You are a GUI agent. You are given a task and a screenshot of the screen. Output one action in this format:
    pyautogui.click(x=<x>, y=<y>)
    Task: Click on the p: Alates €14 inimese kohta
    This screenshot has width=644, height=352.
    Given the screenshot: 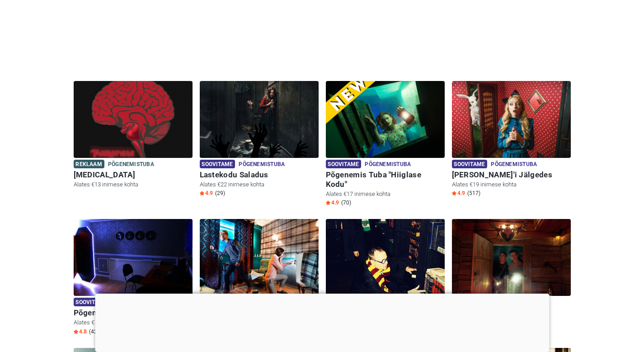 What is the action you would take?
    pyautogui.click(x=133, y=323)
    